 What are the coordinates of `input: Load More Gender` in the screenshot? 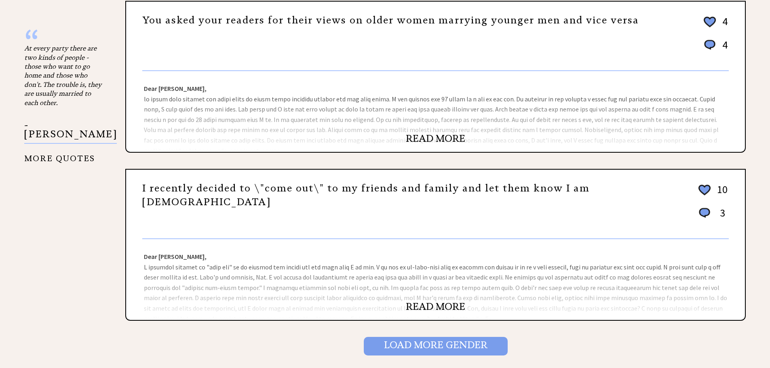 It's located at (436, 346).